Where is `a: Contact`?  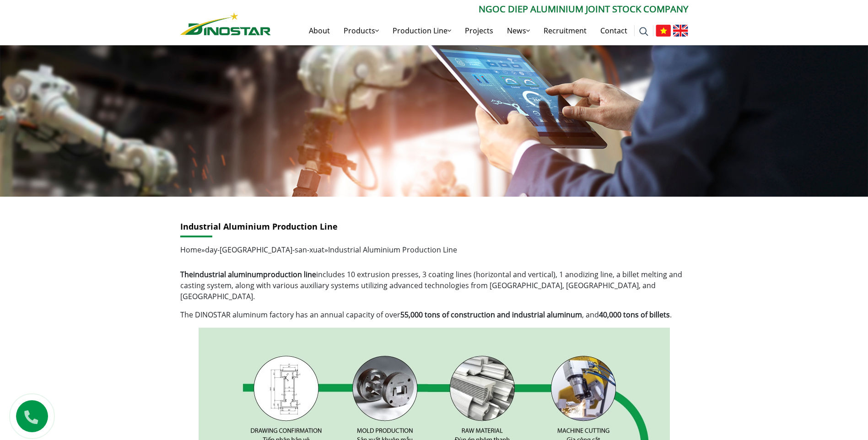
a: Contact is located at coordinates (613, 31).